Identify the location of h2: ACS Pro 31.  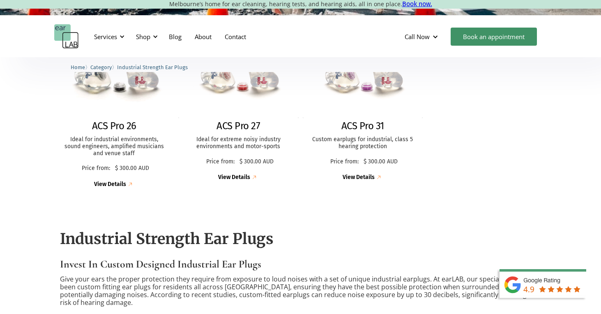
(363, 126).